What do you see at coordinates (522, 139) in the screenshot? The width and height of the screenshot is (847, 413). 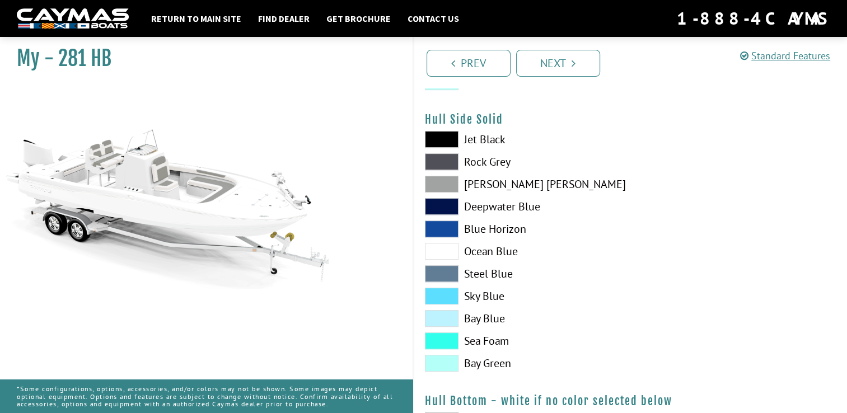 I see `label: Jet Black` at bounding box center [522, 139].